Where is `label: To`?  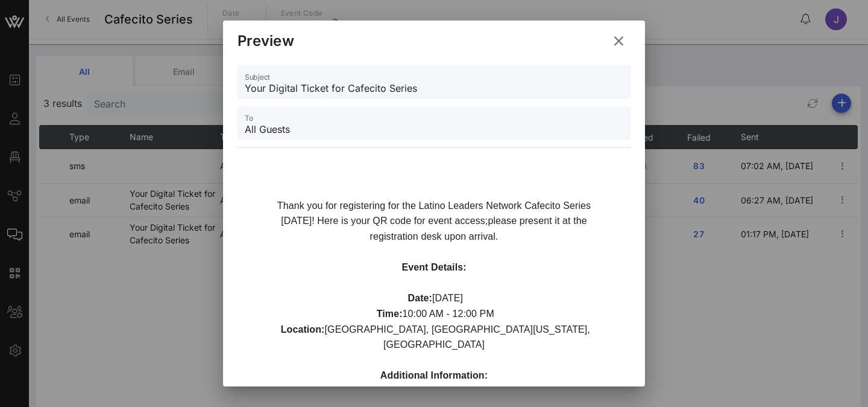 label: To is located at coordinates (249, 118).